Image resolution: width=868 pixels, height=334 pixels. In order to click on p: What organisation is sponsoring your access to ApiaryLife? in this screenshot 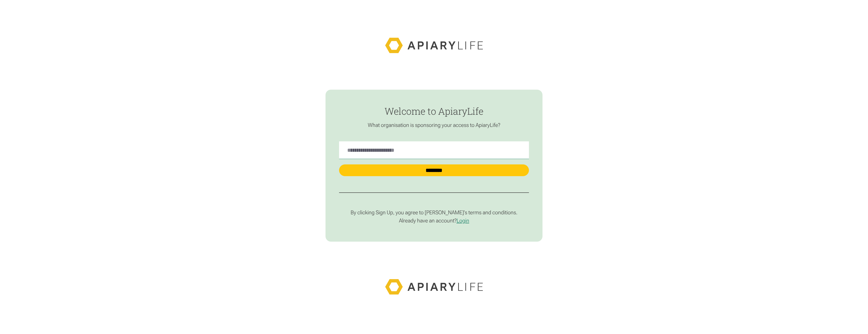, I will do `click(434, 125)`.